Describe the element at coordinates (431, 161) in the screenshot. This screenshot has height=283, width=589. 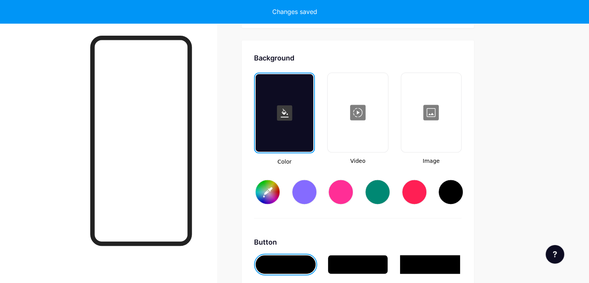
I see `span: Image` at that location.